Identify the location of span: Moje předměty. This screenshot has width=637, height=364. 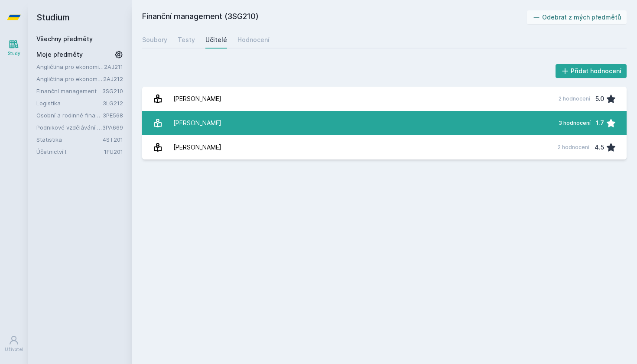
(59, 55).